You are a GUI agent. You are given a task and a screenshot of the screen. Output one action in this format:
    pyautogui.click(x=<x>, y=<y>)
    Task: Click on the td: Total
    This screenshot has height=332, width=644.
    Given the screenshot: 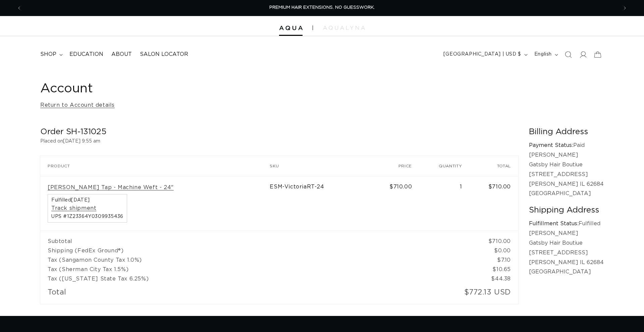 What is the action you would take?
    pyautogui.click(x=230, y=293)
    